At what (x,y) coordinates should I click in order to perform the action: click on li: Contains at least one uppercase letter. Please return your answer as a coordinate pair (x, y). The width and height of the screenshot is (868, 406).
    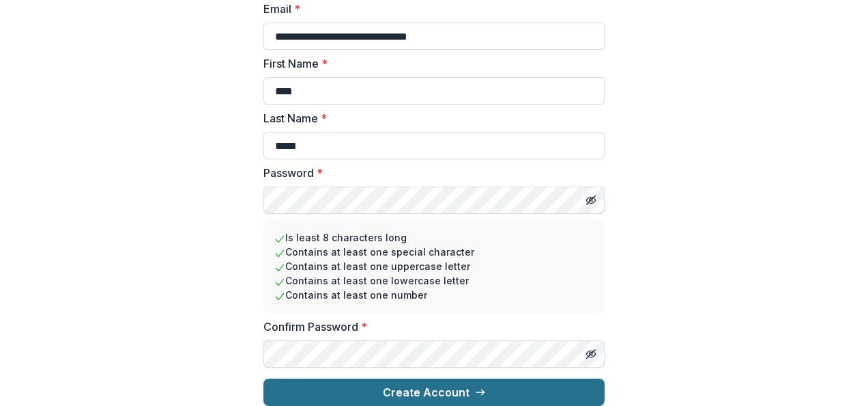
    Looking at the image, I should click on (434, 266).